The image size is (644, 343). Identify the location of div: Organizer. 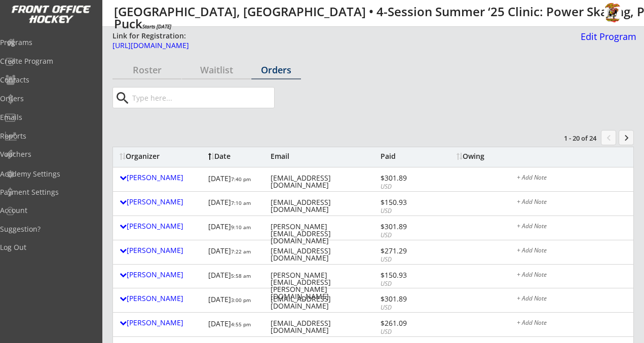
(161, 157).